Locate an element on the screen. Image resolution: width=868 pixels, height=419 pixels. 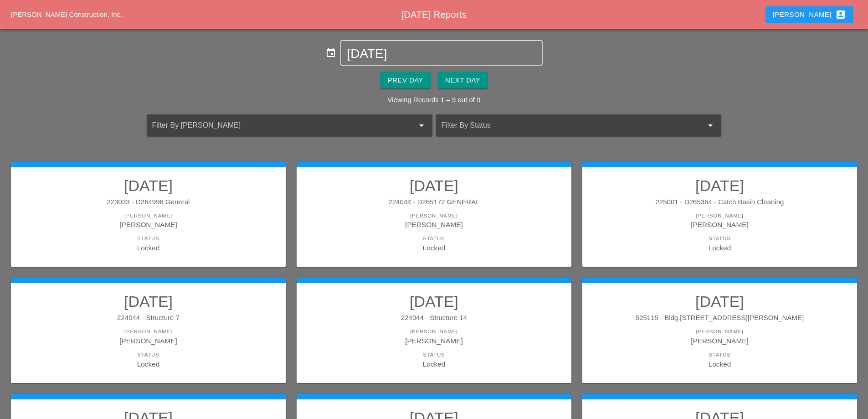
div: 223033 - D264998 General is located at coordinates (148, 202).